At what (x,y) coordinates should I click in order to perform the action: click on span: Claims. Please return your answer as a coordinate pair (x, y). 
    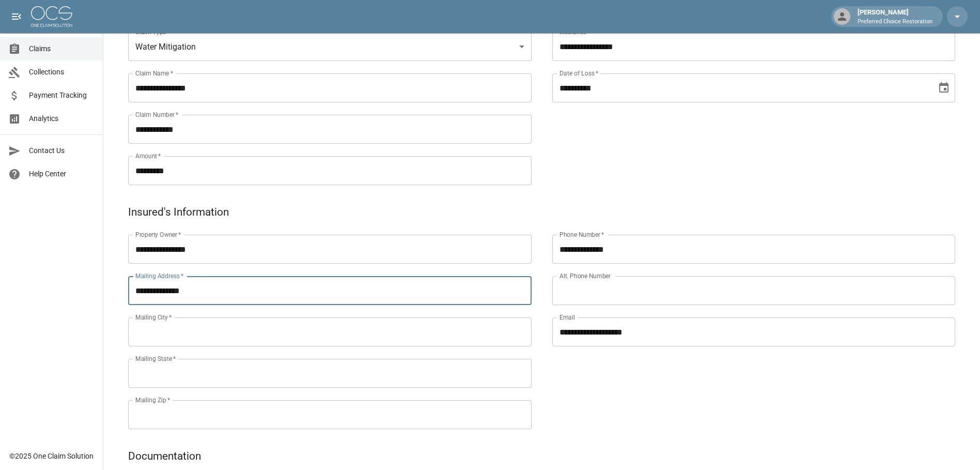
    Looking at the image, I should click on (62, 49).